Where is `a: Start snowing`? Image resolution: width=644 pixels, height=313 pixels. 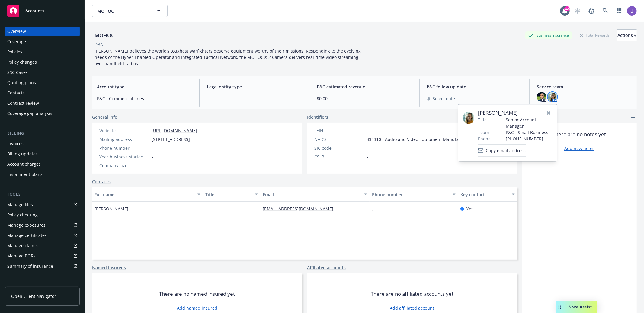
a: Start snowing is located at coordinates (578, 11).